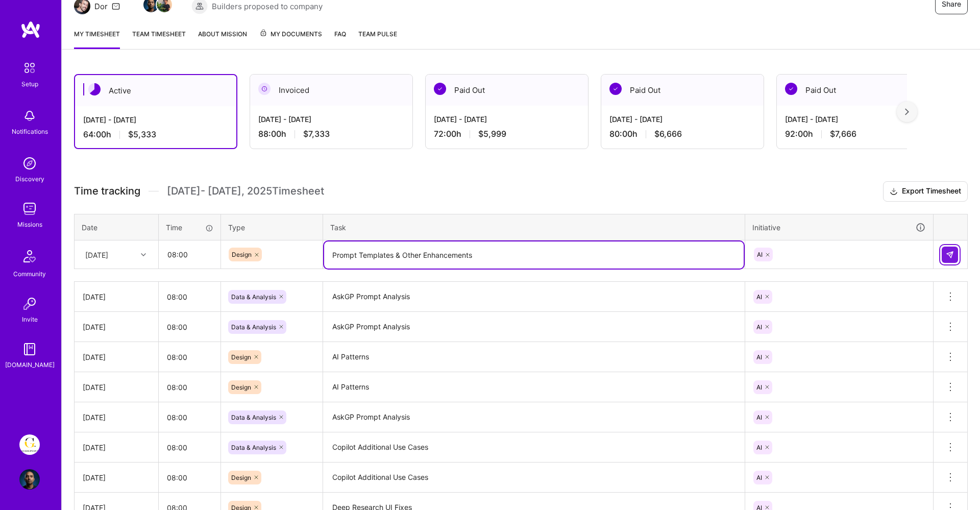 Image resolution: width=980 pixels, height=510 pixels. I want to click on a: Team Pulse, so click(377, 39).